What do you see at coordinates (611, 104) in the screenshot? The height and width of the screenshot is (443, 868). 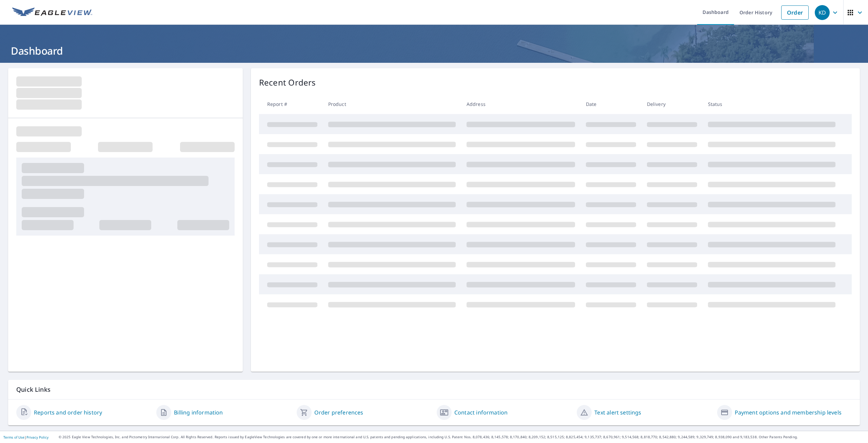 I see `th: Date` at bounding box center [611, 104].